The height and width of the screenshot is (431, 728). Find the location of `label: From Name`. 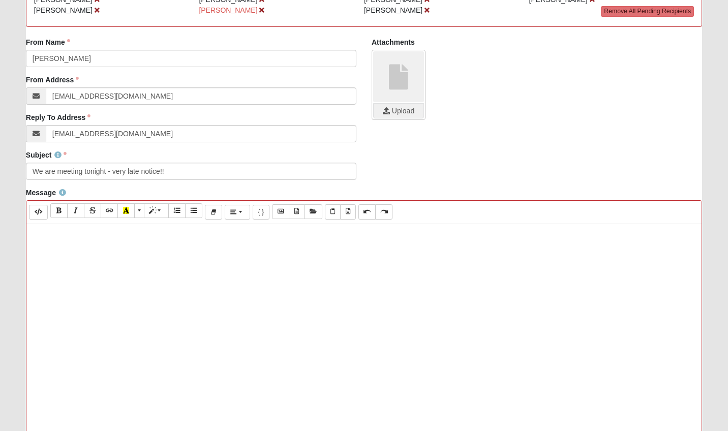

label: From Name is located at coordinates (48, 42).